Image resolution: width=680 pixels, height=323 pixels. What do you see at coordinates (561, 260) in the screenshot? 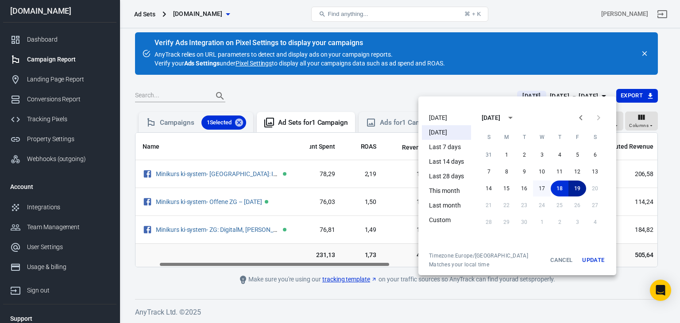
I see `button: Cancel` at bounding box center [561, 260].